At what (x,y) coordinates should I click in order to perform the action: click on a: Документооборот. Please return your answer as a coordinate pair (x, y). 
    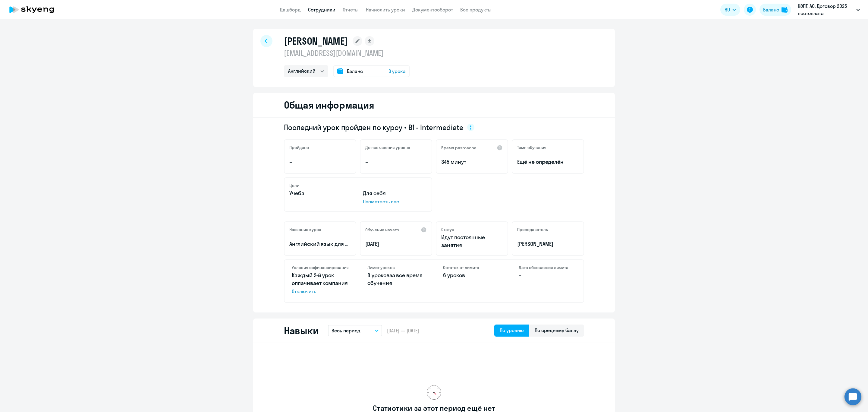
    Looking at the image, I should click on (433, 10).